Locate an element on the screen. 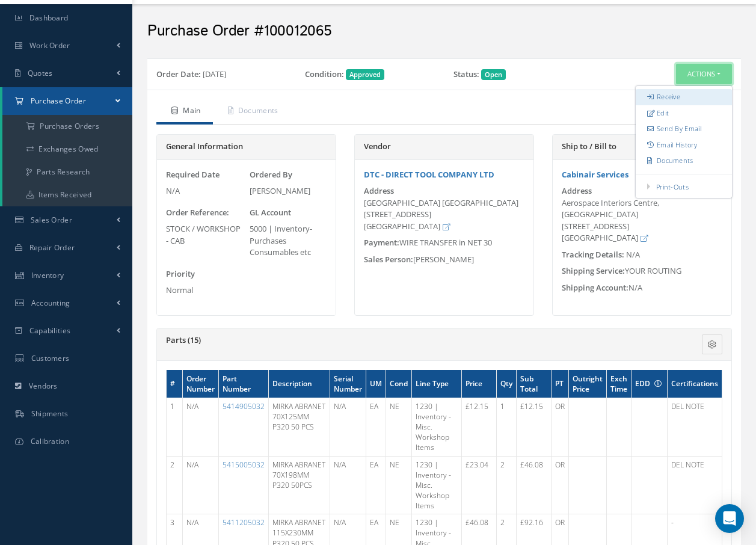  th: Exch Time is located at coordinates (618, 384).